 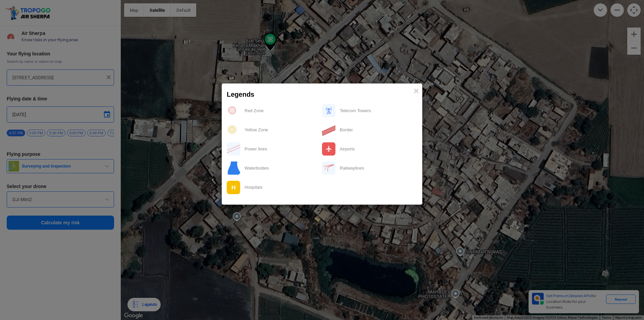 I want to click on div: Hospitals, so click(x=281, y=187).